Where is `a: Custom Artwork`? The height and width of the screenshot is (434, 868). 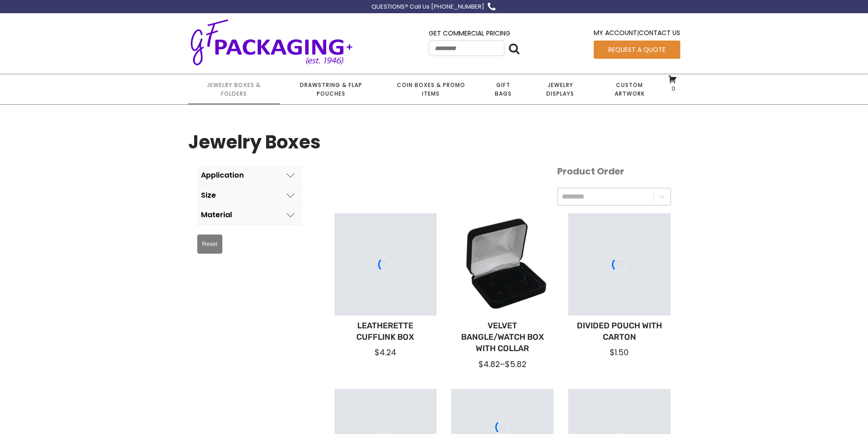 a: Custom Artwork is located at coordinates (630, 89).